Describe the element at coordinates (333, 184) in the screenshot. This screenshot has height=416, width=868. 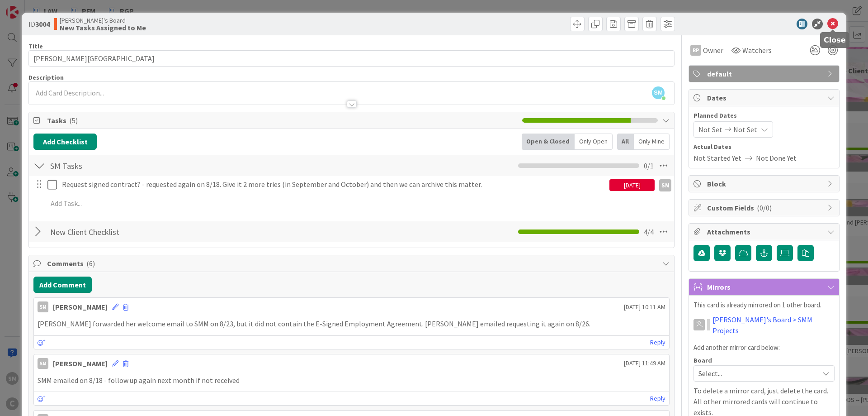
I see `p: Request signed contract? - requested again on 8/18. Give it 2 more tries (in September and Octobe...` at that location.